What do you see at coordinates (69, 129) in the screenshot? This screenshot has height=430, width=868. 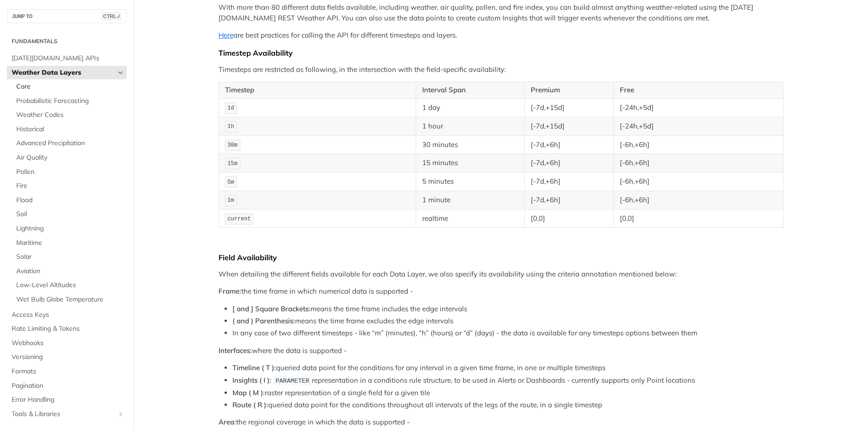 I see `a: Historical` at bounding box center [69, 129].